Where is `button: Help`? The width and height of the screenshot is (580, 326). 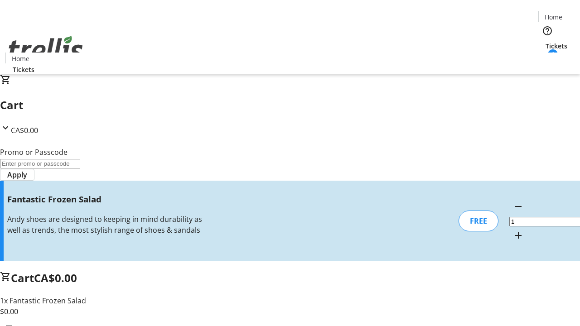 button: Help is located at coordinates (548, 31).